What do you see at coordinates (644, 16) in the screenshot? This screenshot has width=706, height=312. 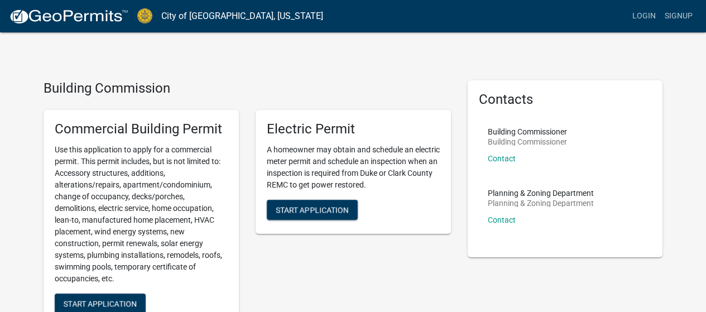 I see `a: Login` at bounding box center [644, 16].